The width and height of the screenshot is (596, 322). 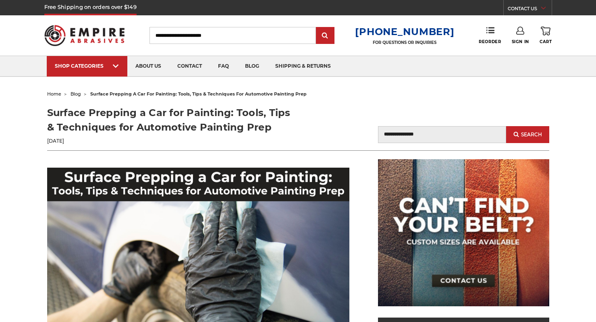 I want to click on div: SHOP CATEGORIES, so click(x=87, y=66).